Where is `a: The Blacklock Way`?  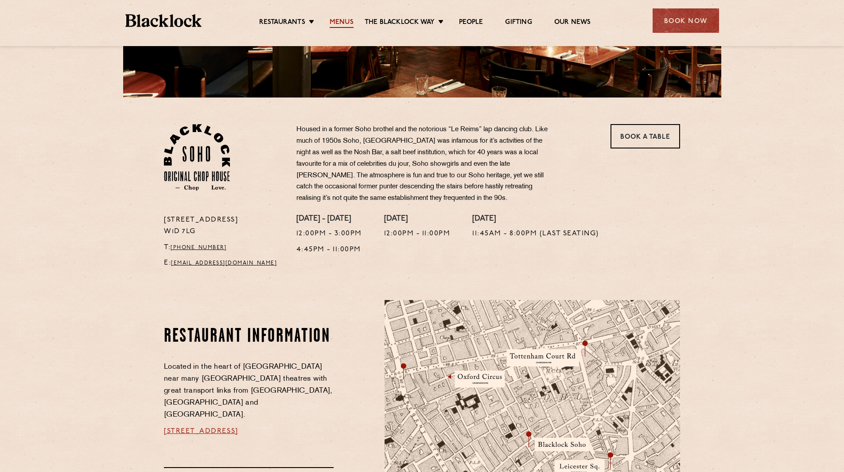
a: The Blacklock Way is located at coordinates (400, 23).